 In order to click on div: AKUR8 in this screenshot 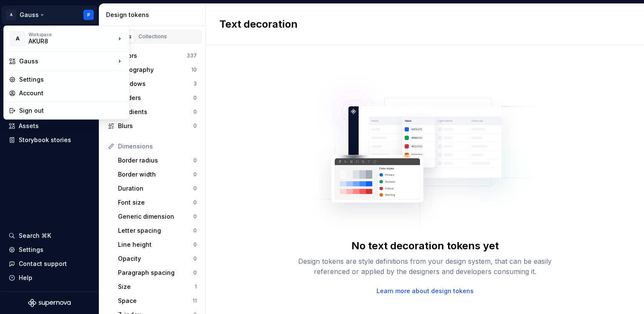, I will do `click(65, 41)`.